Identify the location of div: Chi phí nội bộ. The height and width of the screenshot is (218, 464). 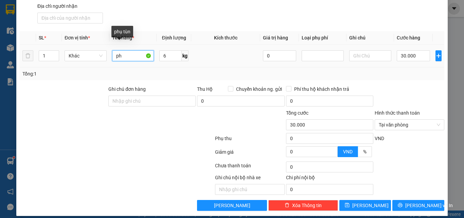
(329, 179).